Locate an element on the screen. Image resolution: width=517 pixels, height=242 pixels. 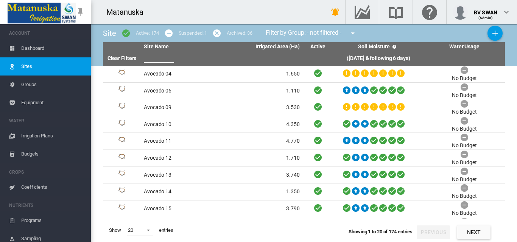
div: Site Id: 17436 is located at coordinates (122, 209).